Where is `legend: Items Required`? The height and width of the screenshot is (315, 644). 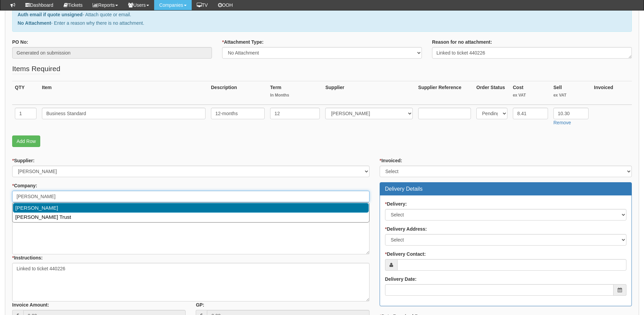 legend: Items Required is located at coordinates (36, 69).